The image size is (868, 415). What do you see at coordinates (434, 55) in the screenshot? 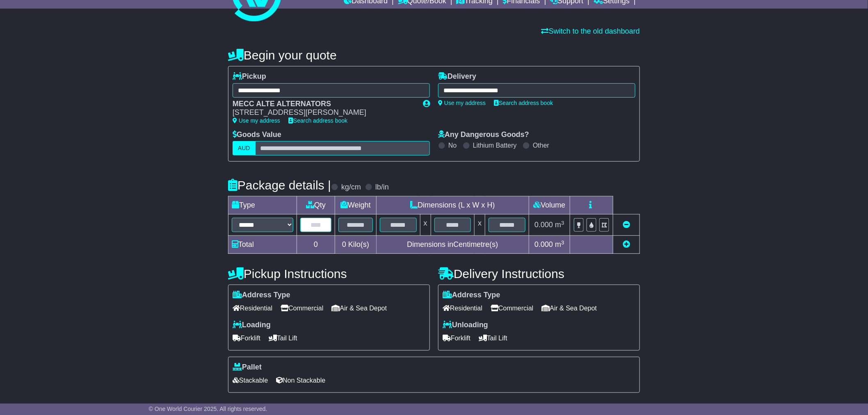
I see `h4: Begin your quote` at bounding box center [434, 55].